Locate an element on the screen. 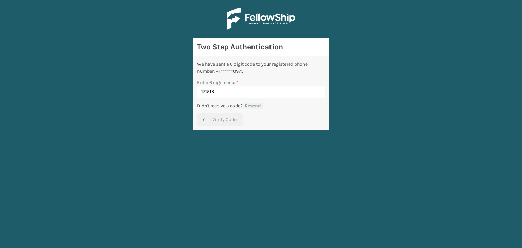 The image size is (522, 248). button: Verify Code is located at coordinates (220, 120).